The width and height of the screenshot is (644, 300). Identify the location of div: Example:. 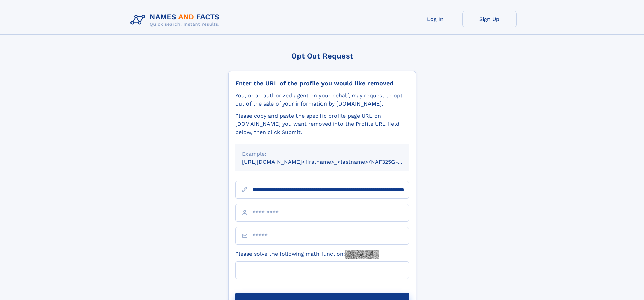
(322, 154).